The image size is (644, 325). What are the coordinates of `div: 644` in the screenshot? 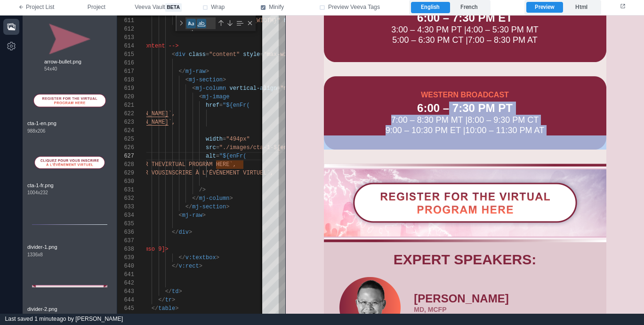 It's located at (126, 300).